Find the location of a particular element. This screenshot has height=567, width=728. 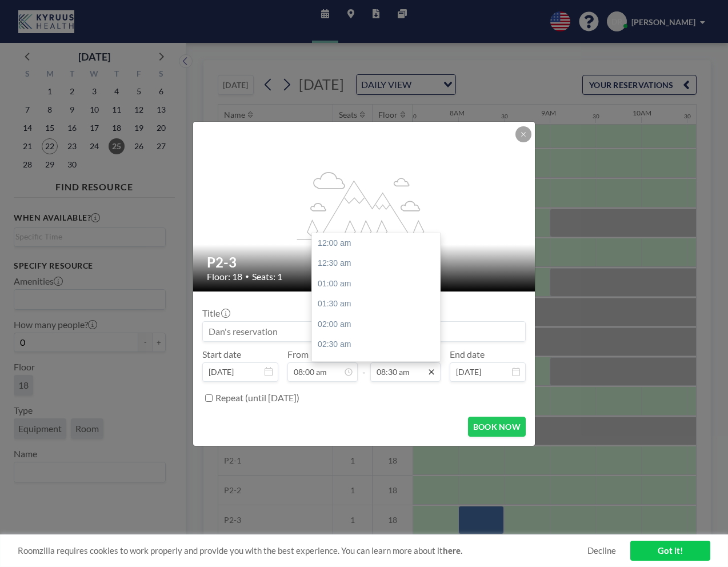

div: 01:30 am is located at coordinates (376, 304).